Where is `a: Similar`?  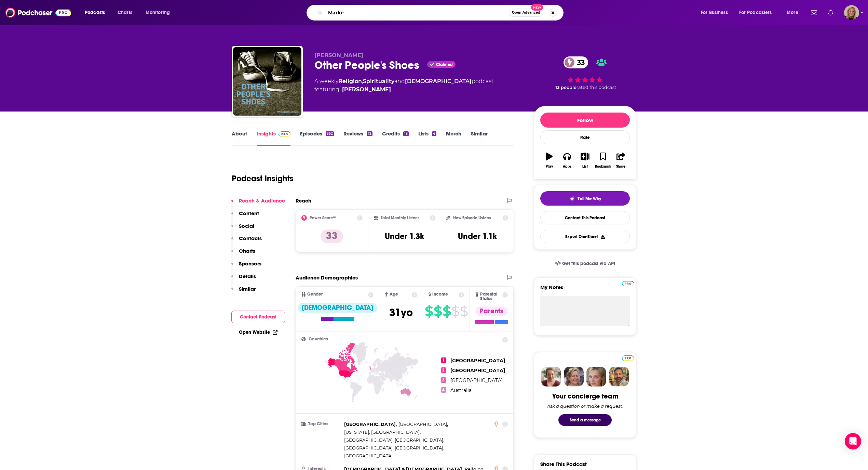
a: Similar is located at coordinates (480, 138).